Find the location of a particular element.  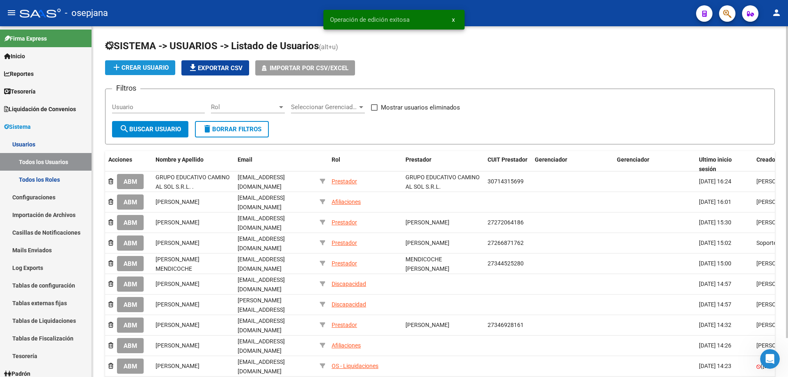

span: - osepjana is located at coordinates (86, 13).